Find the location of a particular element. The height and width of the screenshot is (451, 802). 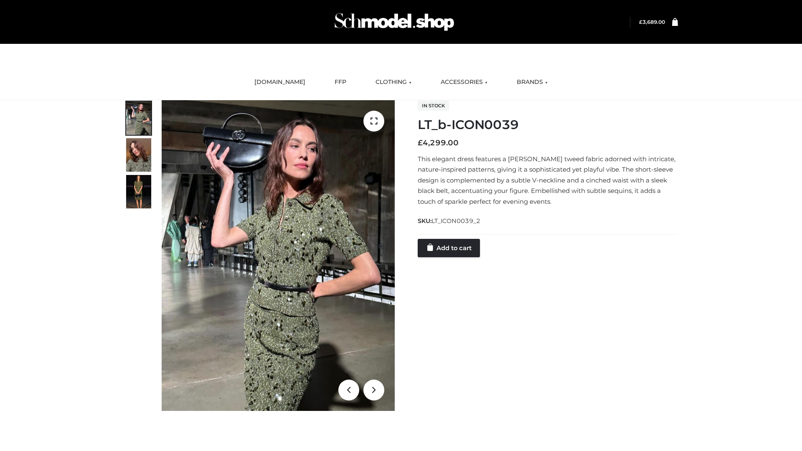

a: CLOTHING is located at coordinates (394, 82).